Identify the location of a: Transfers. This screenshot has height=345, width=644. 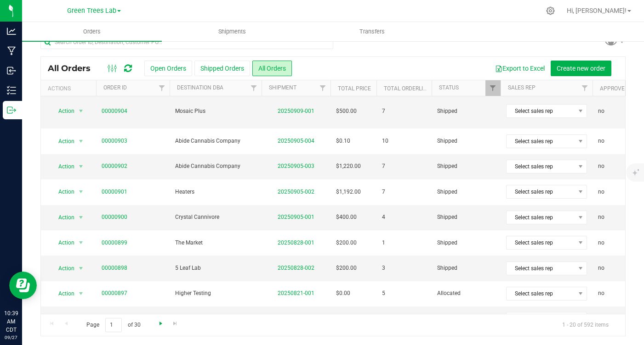
(372, 32).